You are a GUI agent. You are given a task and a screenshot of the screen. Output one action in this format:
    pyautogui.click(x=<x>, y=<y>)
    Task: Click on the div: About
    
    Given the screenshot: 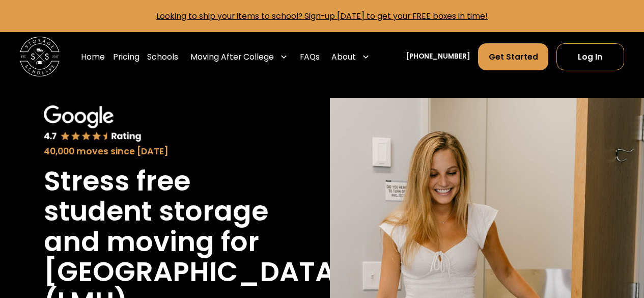 What is the action you would take?
    pyautogui.click(x=343, y=56)
    